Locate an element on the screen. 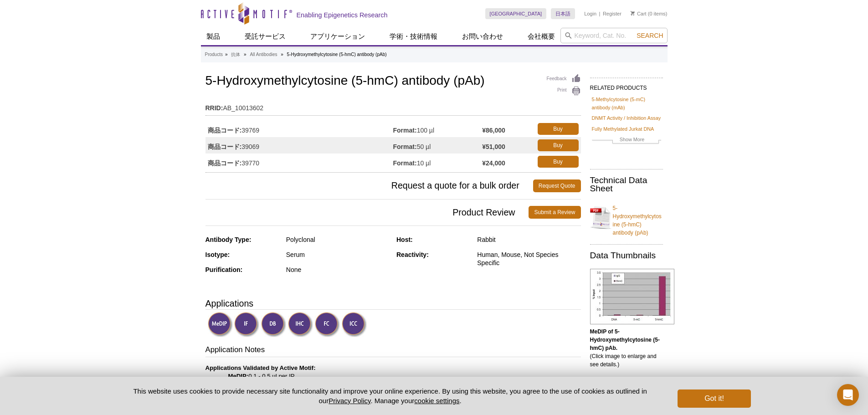 The width and height of the screenshot is (868, 415). img: Immunofluorescence Validated is located at coordinates (247, 325).